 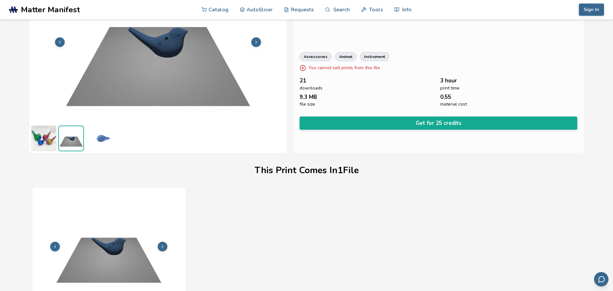 I want to click on button: Send feedback via email, so click(x=601, y=279).